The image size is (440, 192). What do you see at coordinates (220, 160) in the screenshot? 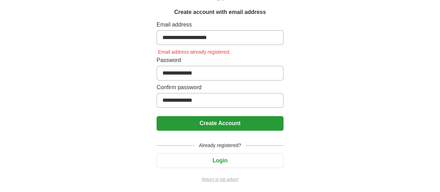
I see `a: Login` at bounding box center [220, 160].